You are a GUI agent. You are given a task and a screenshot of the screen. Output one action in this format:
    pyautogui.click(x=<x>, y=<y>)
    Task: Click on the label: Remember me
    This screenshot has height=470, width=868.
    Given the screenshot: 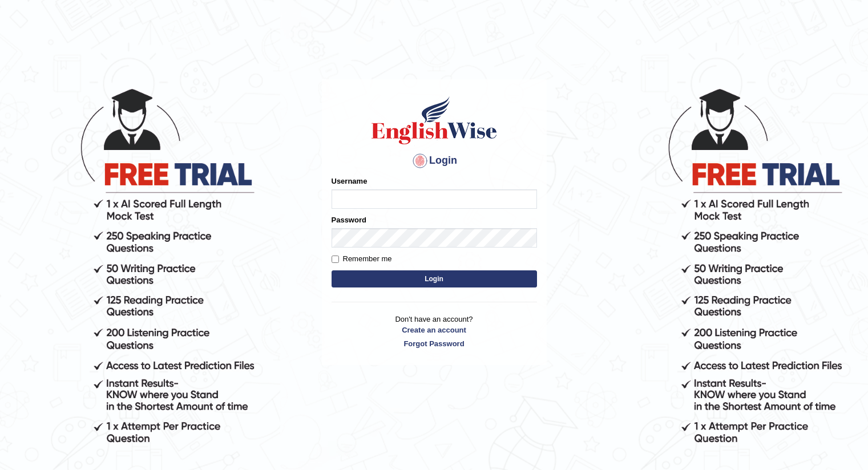 What is the action you would take?
    pyautogui.click(x=362, y=259)
    